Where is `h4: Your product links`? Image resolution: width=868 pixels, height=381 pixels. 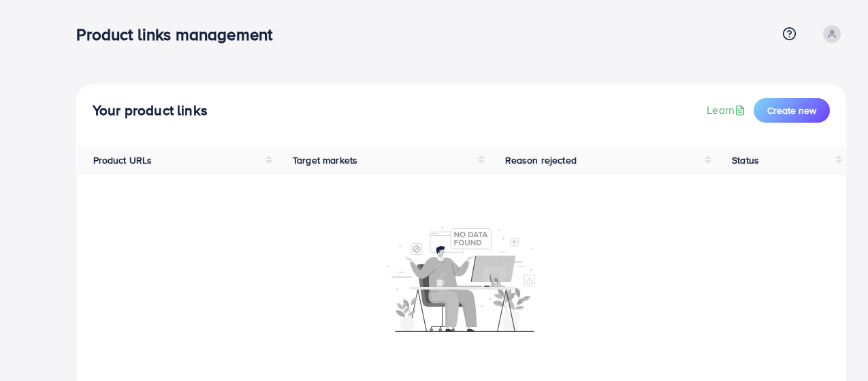 h4: Your product links is located at coordinates (150, 110).